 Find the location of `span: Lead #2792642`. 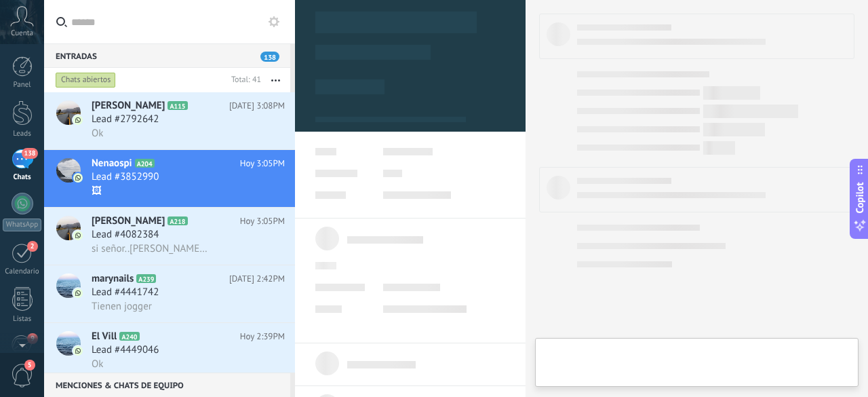

span: Lead #2792642 is located at coordinates (125, 119).